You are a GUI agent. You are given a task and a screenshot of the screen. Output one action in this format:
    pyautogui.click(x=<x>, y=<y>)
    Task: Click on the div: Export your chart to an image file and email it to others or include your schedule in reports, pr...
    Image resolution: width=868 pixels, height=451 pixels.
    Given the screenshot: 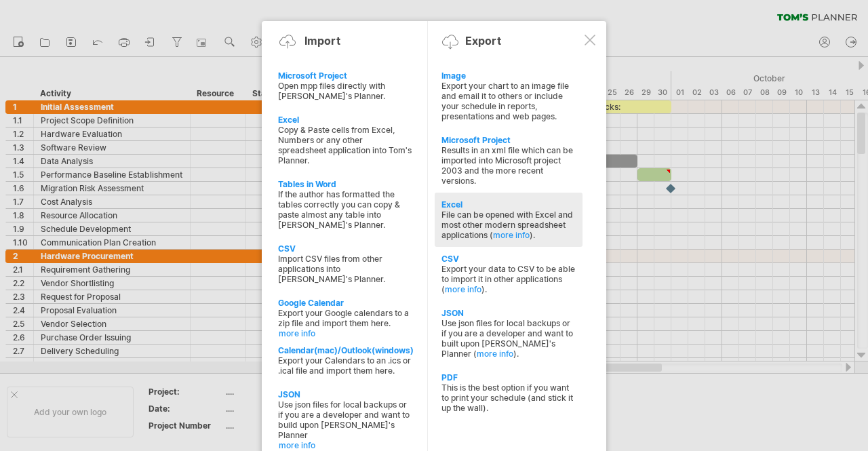 What is the action you would take?
    pyautogui.click(x=509, y=101)
    